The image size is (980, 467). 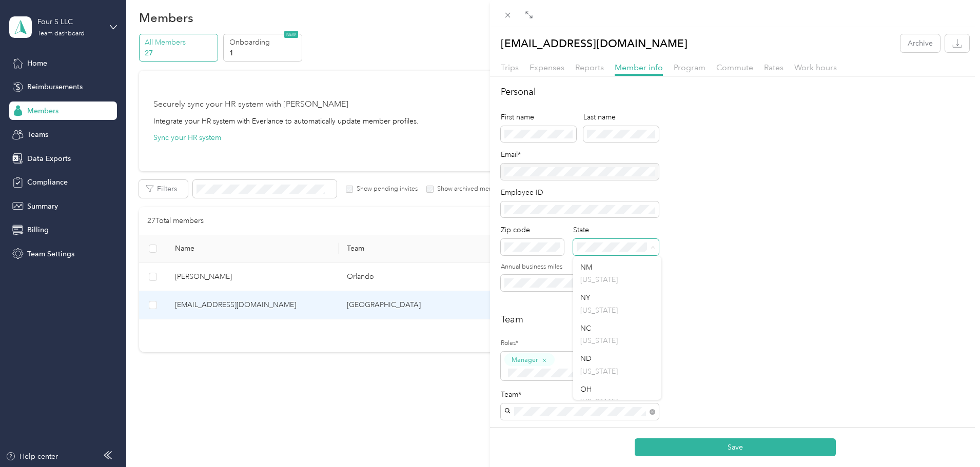 I want to click on div: Email*, so click(x=580, y=154).